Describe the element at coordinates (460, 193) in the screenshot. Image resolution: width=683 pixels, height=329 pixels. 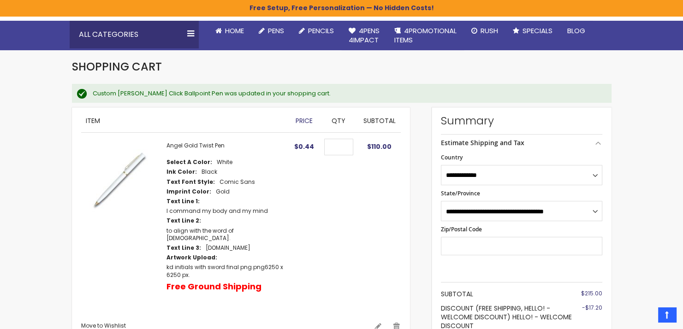
I see `span: State/Province` at that location.